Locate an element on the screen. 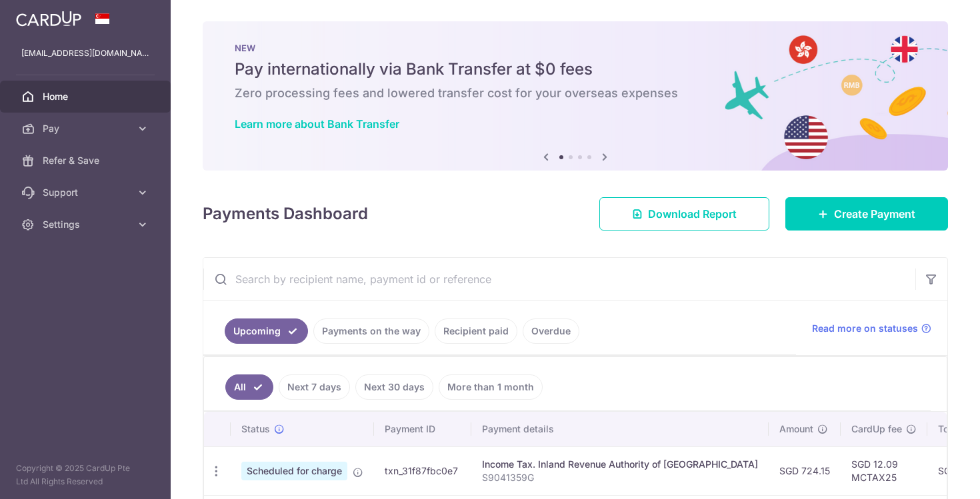 The image size is (980, 499). p: S9041359G is located at coordinates (620, 478).